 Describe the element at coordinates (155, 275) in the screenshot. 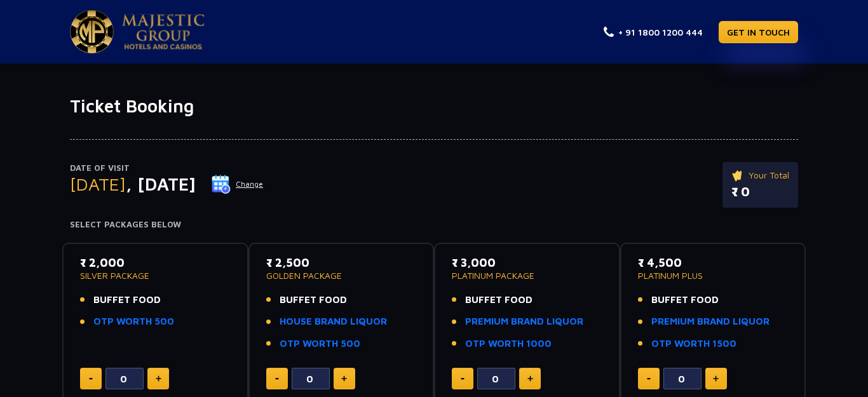

I see `p: SILVER PACKAGE` at that location.